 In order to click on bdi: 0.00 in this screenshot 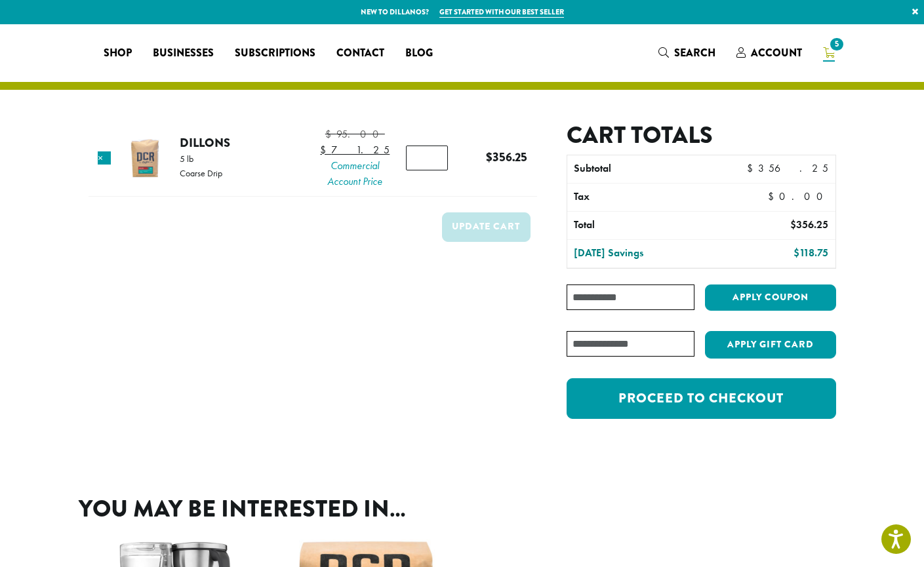, I will do `click(798, 196)`.